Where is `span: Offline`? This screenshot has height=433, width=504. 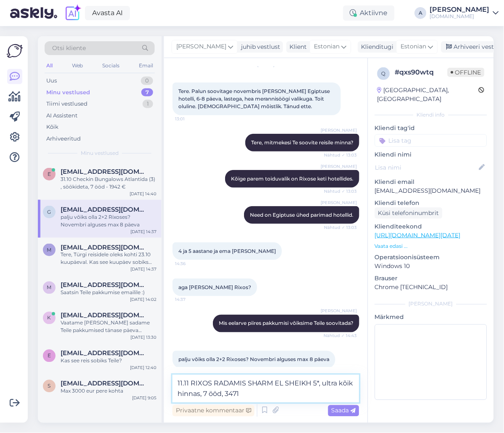
span: Offline is located at coordinates (466, 72).